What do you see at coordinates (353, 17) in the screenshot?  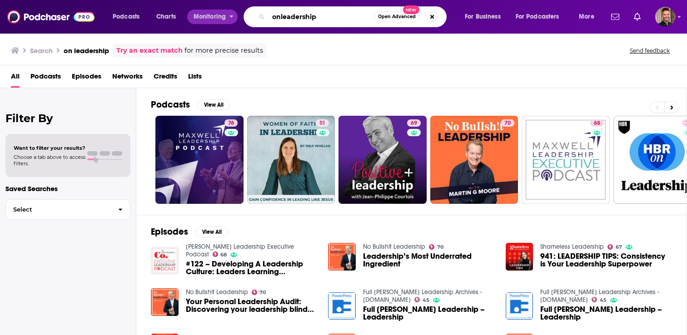 I see `div: Search podcasts, credits, & more...` at bounding box center [353, 17].